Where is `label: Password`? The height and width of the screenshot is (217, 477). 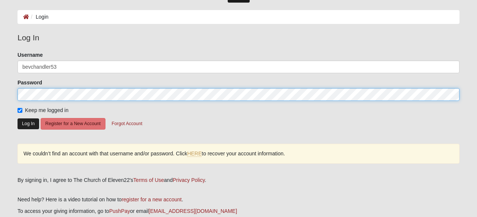 label: Password is located at coordinates (30, 82).